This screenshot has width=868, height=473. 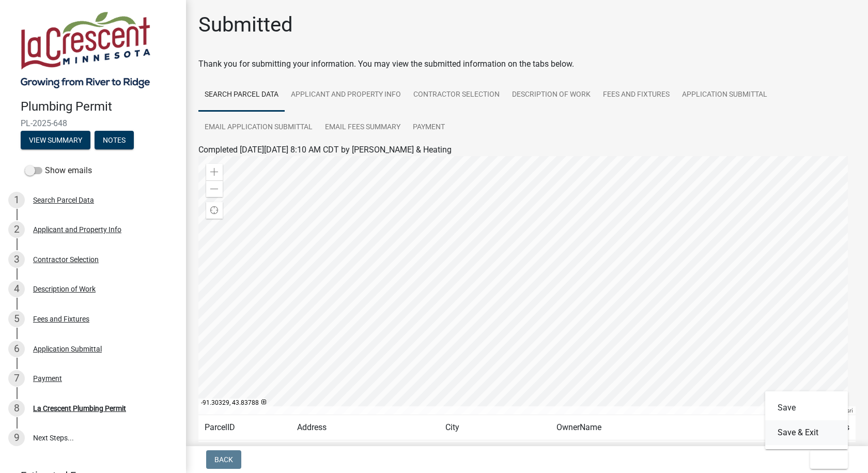 What do you see at coordinates (724, 95) in the screenshot?
I see `a: Application Submittal` at bounding box center [724, 95].